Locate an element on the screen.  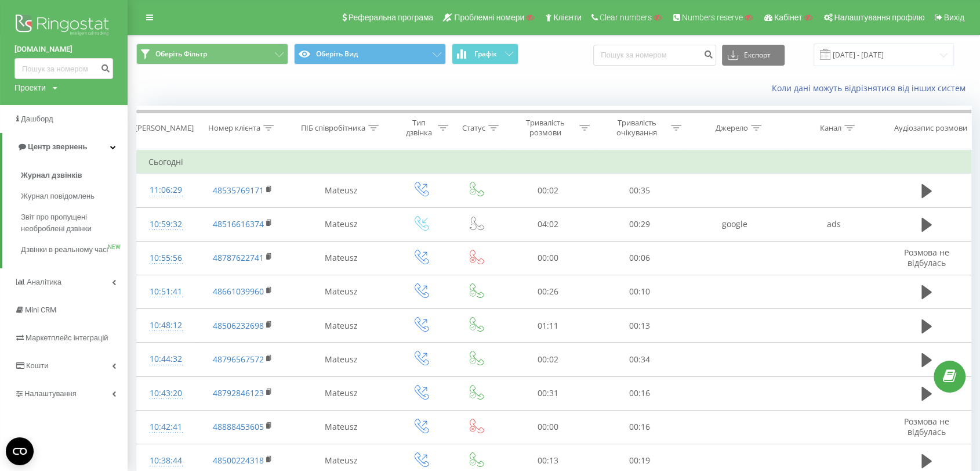
div: Номер клієнта is located at coordinates (234, 127).